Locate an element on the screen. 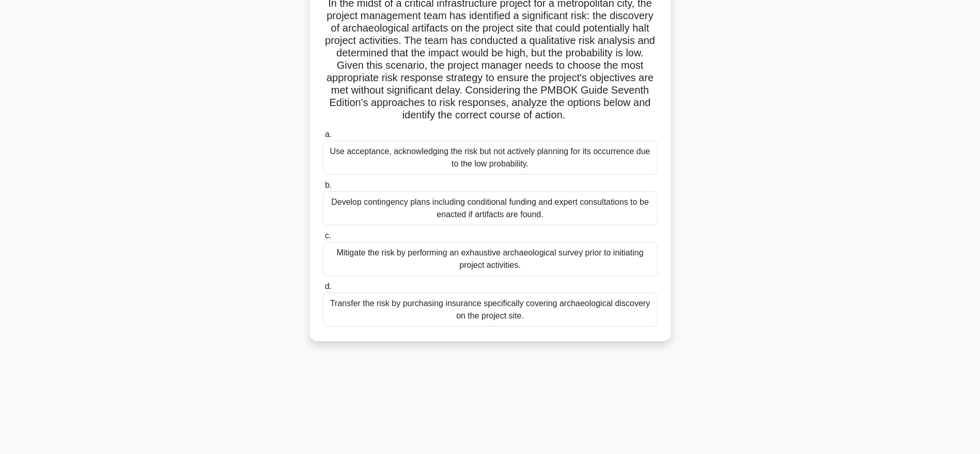 This screenshot has height=454, width=980. div: Transfer the risk by purchasing insurance specifically covering archaeological discovery on the p... is located at coordinates (490, 310).